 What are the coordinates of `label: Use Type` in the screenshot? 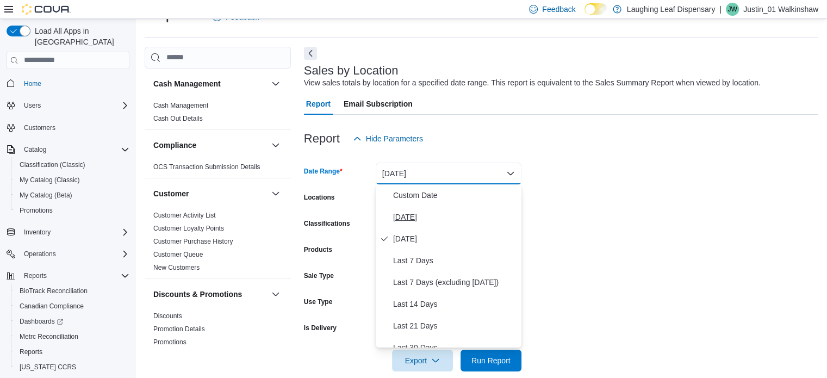 It's located at (318, 302).